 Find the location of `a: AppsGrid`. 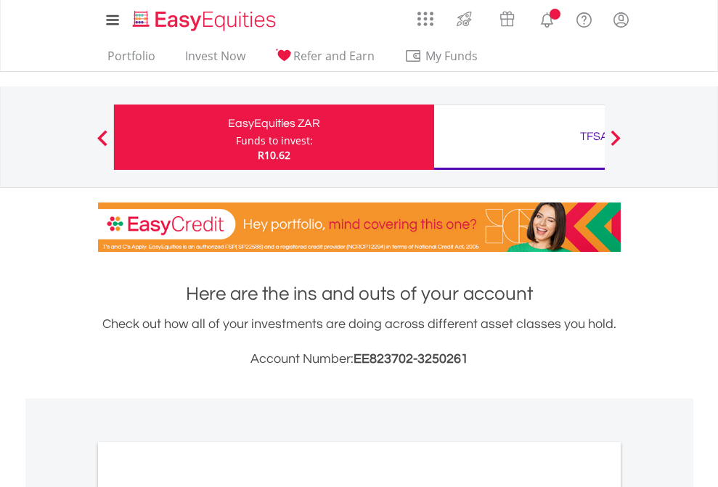

a: AppsGrid is located at coordinates (426, 15).